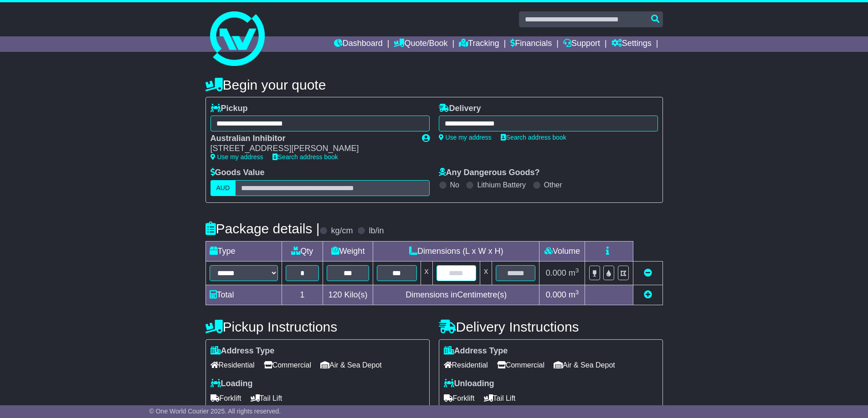 The height and width of the screenshot is (418, 868). What do you see at coordinates (562, 251) in the screenshot?
I see `td: Volume` at bounding box center [562, 251].